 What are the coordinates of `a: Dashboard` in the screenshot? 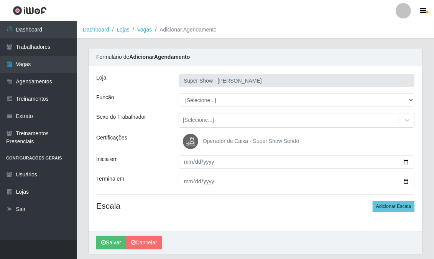 It's located at (96, 30).